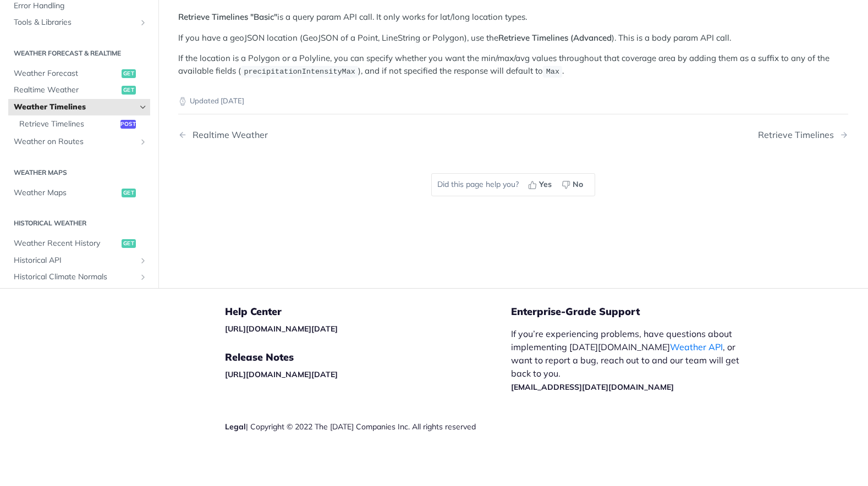  What do you see at coordinates (143, 261) in the screenshot?
I see `button: Show subpages for Historical API` at bounding box center [143, 261].